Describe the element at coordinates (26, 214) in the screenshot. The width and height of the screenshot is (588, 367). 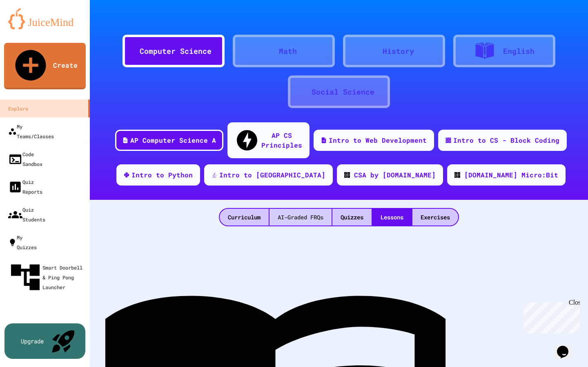
I see `div: Quiz Students` at that location.